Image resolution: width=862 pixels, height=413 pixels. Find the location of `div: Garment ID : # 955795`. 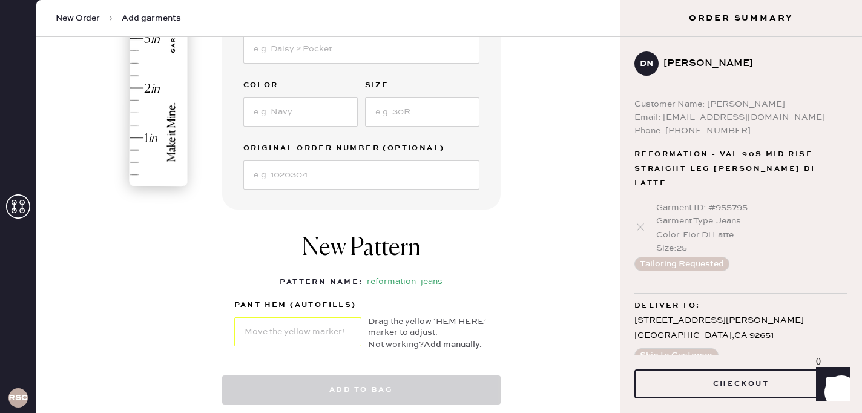

div: Garment ID : # 955795 is located at coordinates (752, 208).